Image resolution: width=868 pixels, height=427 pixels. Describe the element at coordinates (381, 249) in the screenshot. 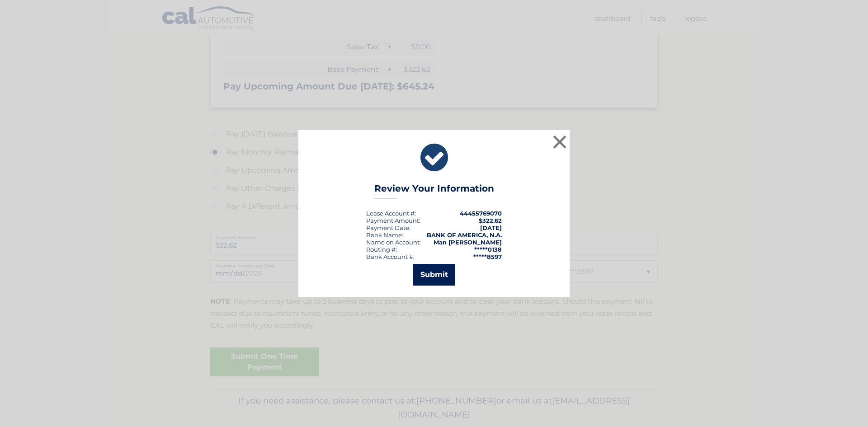

I see `div: Routing #:` at that location.